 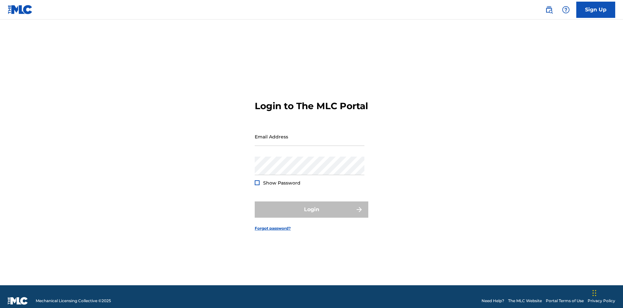 What do you see at coordinates (311, 106) in the screenshot?
I see `h3: Login to The MLC Portal` at bounding box center [311, 106].